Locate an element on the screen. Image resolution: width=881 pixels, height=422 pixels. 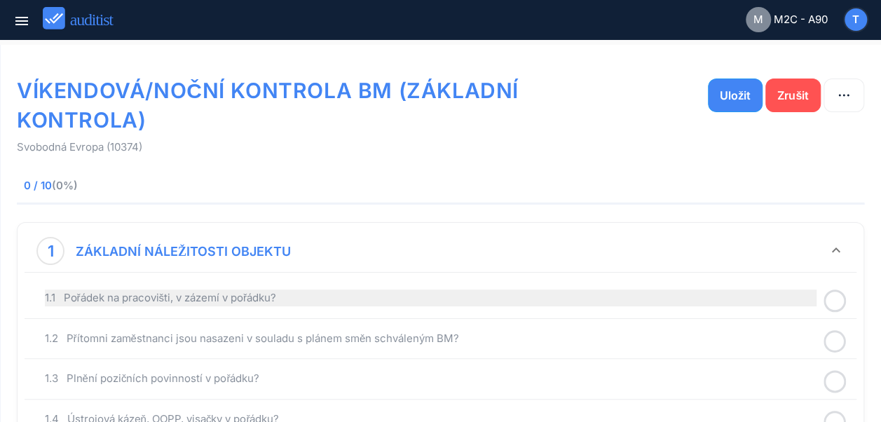
strong: ZÁKLADNÍ NÁLEŽITOSTI OBJEKTU is located at coordinates (183, 251).